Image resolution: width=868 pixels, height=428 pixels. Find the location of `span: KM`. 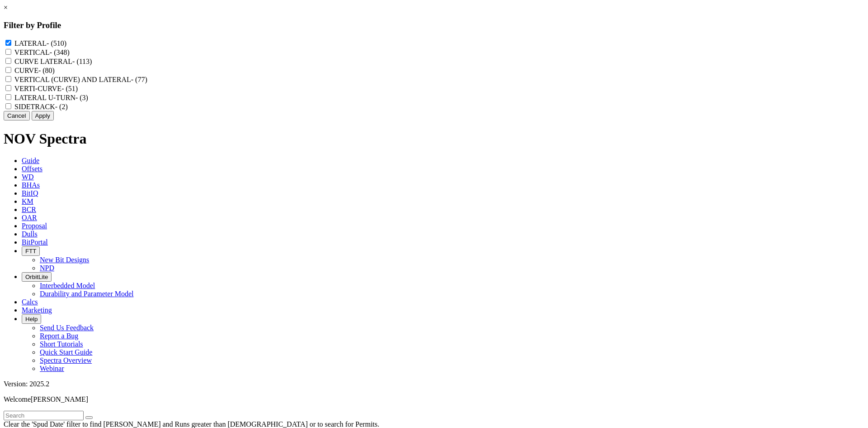

span: KM is located at coordinates (27, 201).